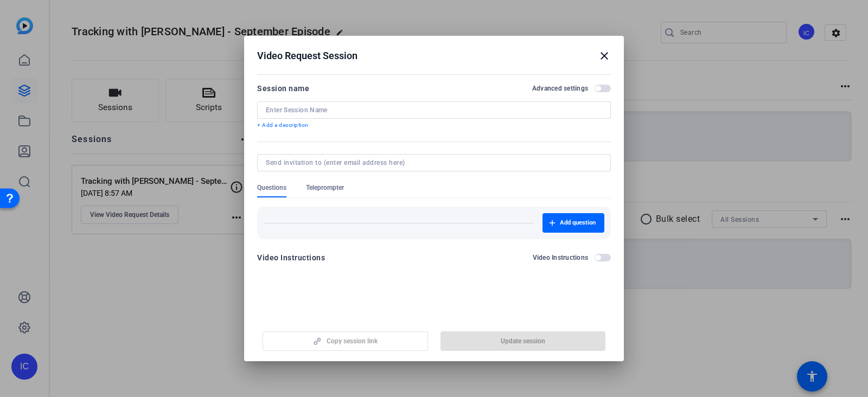  I want to click on span: Teleprompter, so click(325, 188).